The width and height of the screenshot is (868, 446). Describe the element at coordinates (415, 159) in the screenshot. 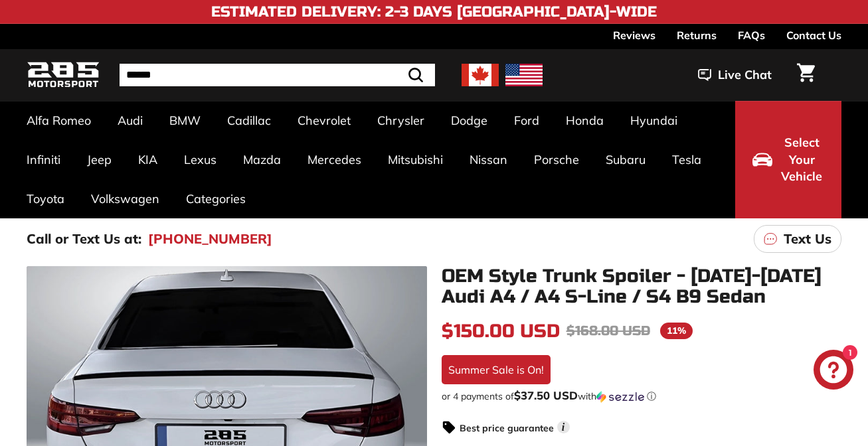

I see `a: Mitsubishi` at that location.